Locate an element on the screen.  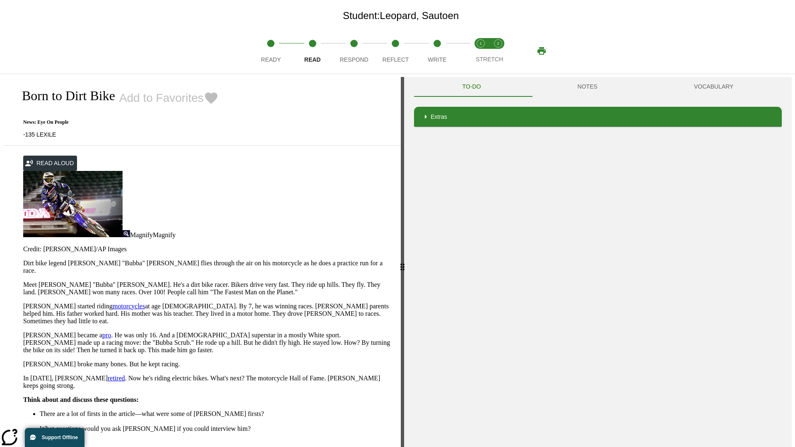
button: Stretch Respond step 2 of 2 is located at coordinates (498, 51).